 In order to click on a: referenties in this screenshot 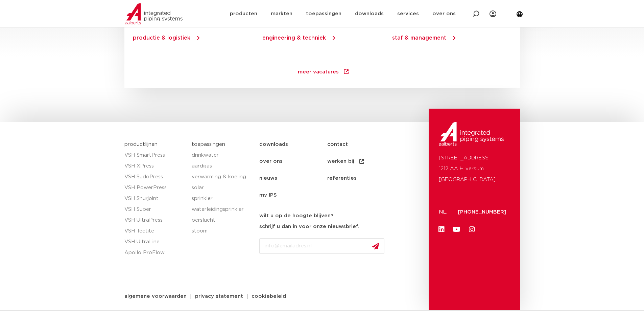, I will do `click(361, 178)`.